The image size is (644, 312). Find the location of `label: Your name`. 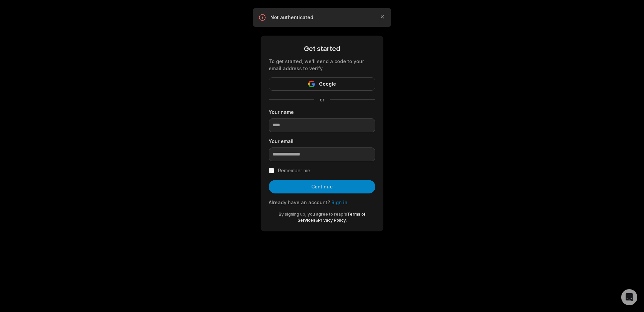

label: Your name is located at coordinates (322, 112).